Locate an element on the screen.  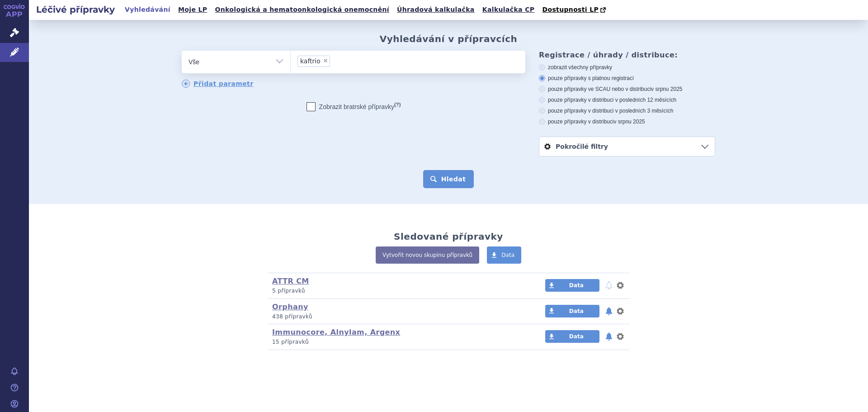
label: pouze přípravky v distribuci is located at coordinates (627, 122).